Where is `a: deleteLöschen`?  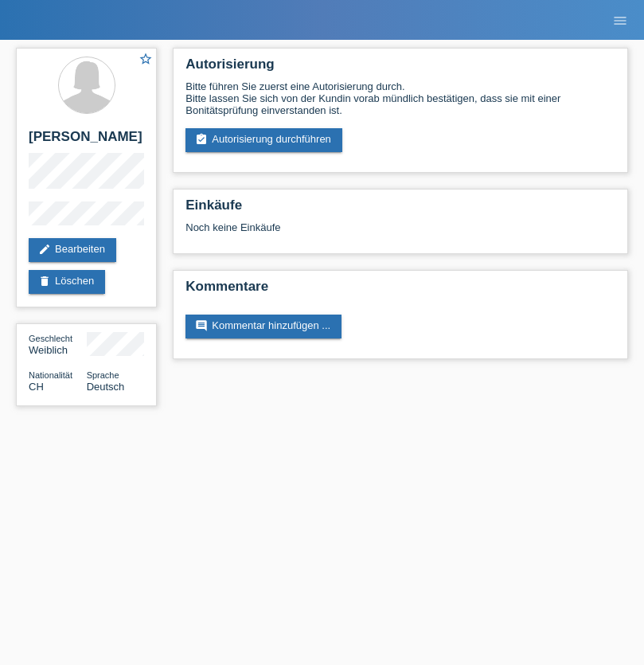
a: deleteLöschen is located at coordinates (67, 281).